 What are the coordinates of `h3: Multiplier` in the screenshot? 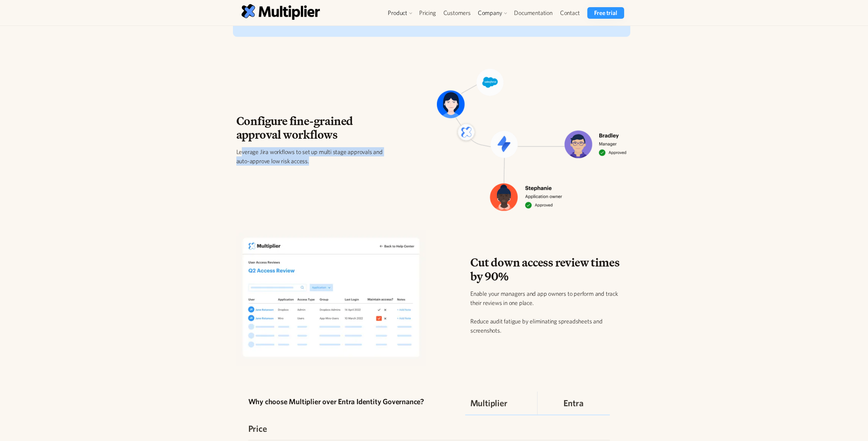 It's located at (489, 404).